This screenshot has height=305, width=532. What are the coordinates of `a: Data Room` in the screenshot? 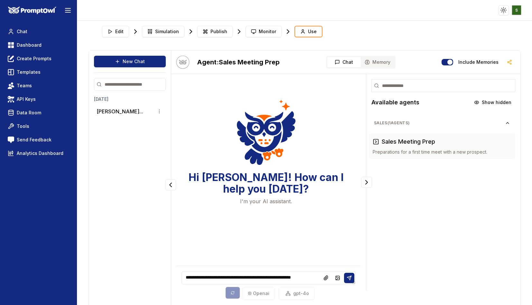 It's located at (38, 113).